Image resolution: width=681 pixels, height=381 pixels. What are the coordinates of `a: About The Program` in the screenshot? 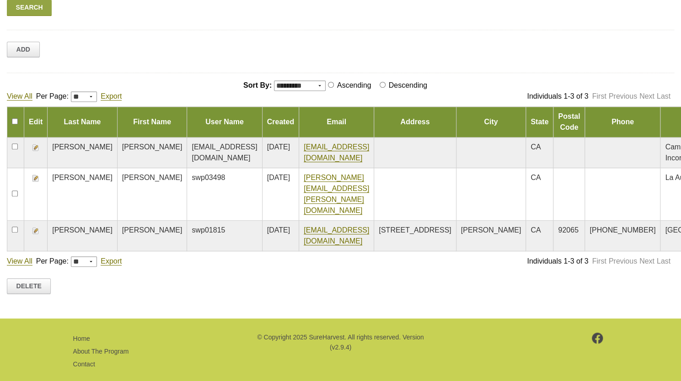 It's located at (101, 352).